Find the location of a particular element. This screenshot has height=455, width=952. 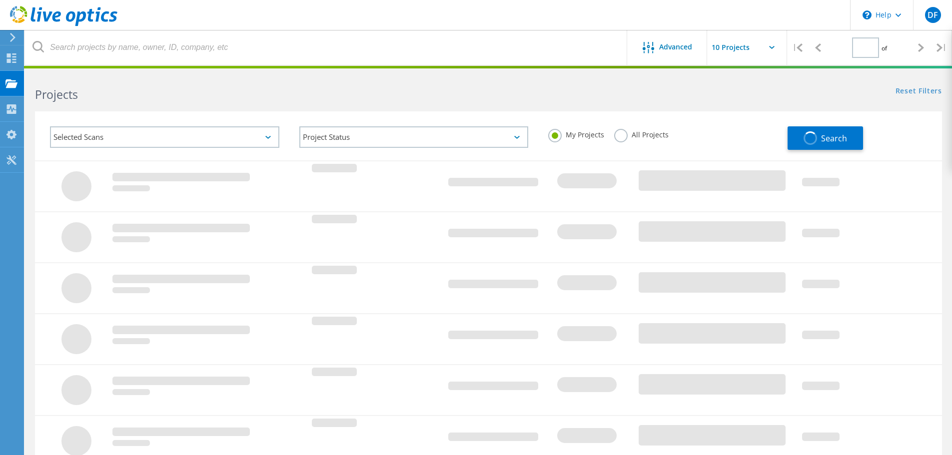

a: Reset Filters is located at coordinates (918, 91).